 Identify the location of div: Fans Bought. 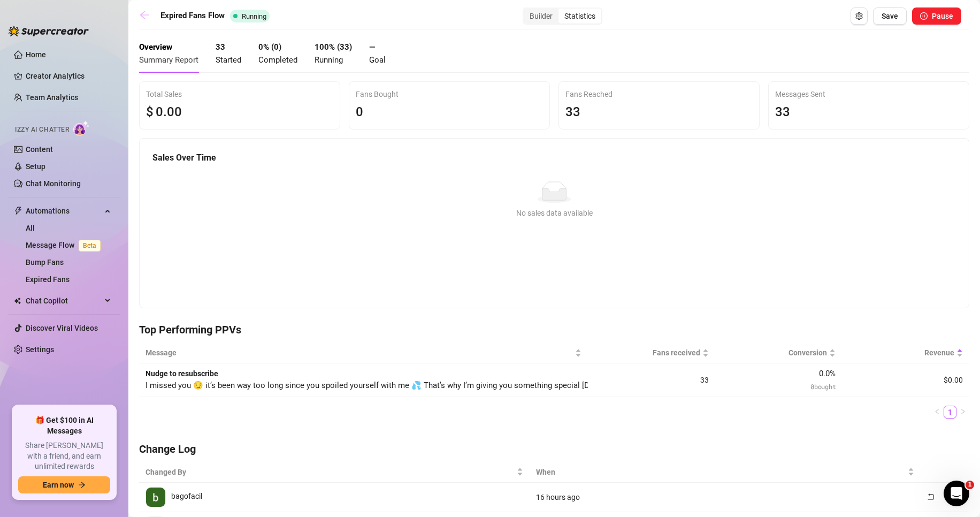
(449, 95).